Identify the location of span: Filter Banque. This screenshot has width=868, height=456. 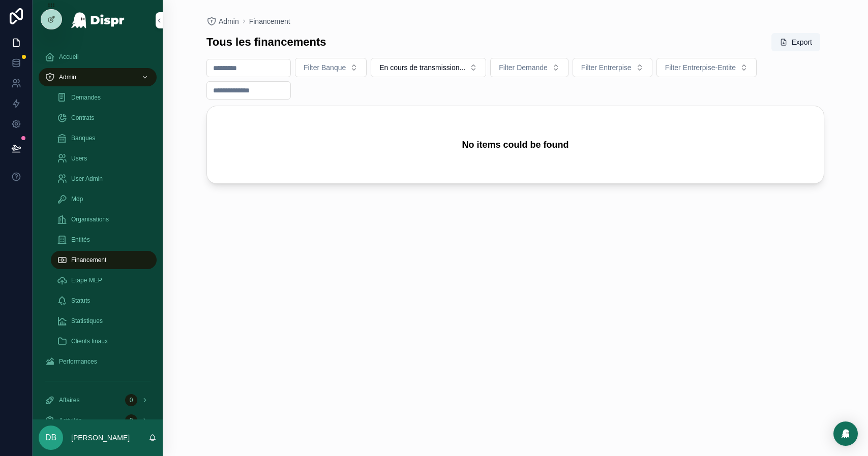
(324, 68).